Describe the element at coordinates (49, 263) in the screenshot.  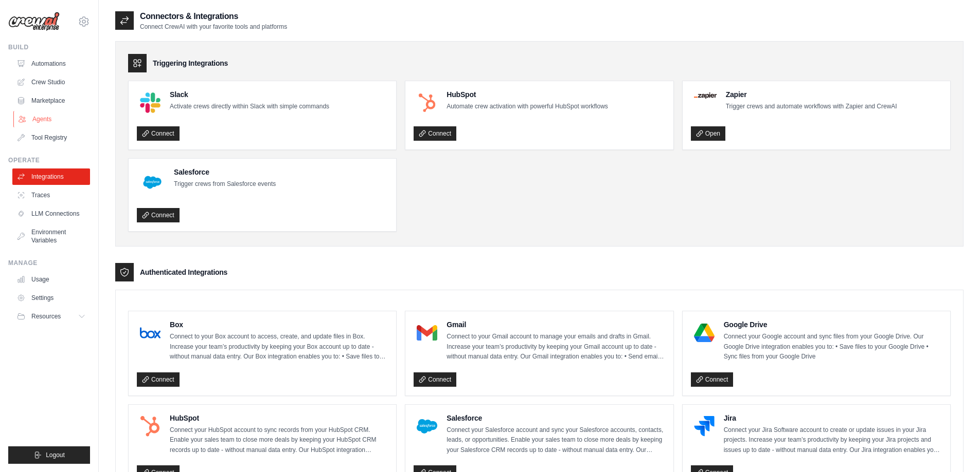
I see `div: Manage` at that location.